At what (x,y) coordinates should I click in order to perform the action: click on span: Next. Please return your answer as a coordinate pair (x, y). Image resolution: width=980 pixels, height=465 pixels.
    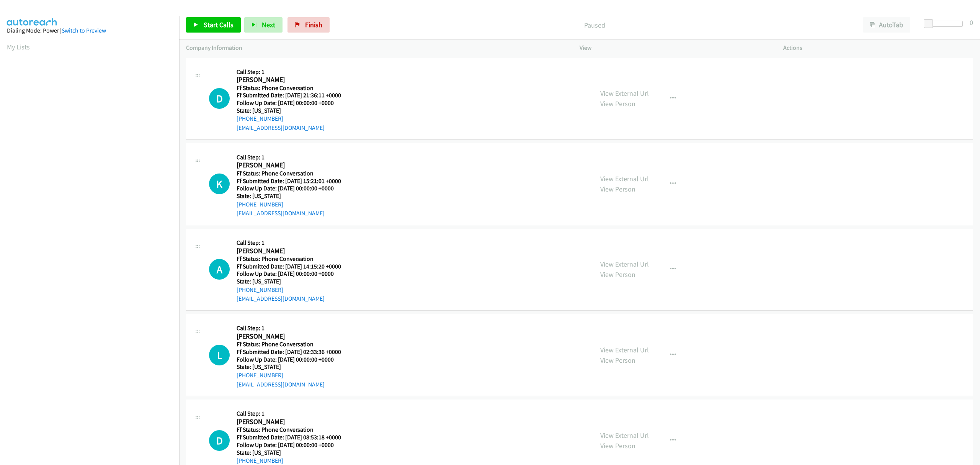
    Looking at the image, I should click on (268, 24).